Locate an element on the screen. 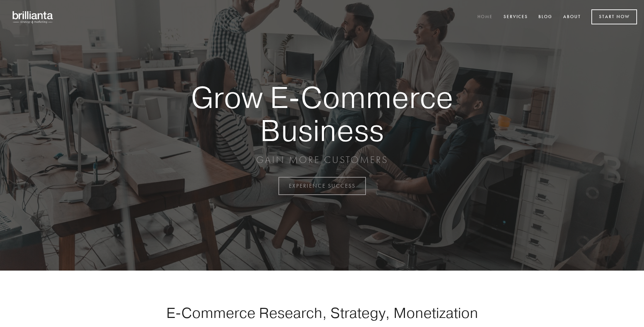 Image resolution: width=644 pixels, height=327 pixels. a: Home is located at coordinates (485, 17).